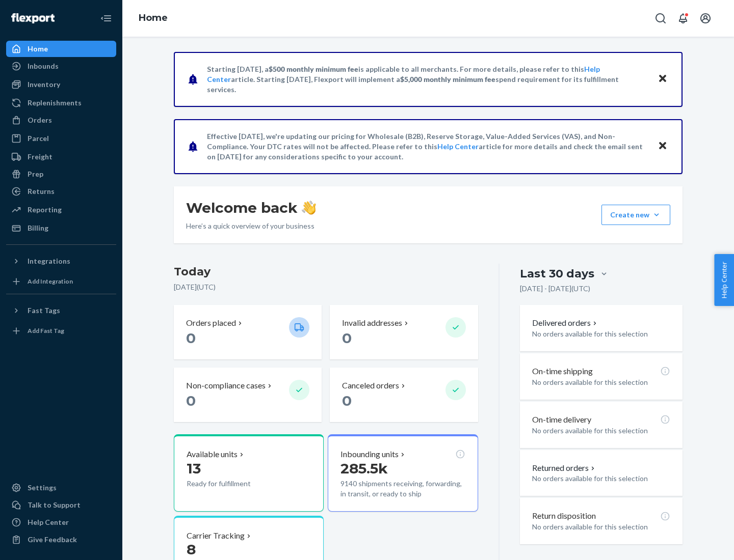 This screenshot has width=734, height=560. Describe the element at coordinates (61, 156) in the screenshot. I see `a: Freight` at that location.